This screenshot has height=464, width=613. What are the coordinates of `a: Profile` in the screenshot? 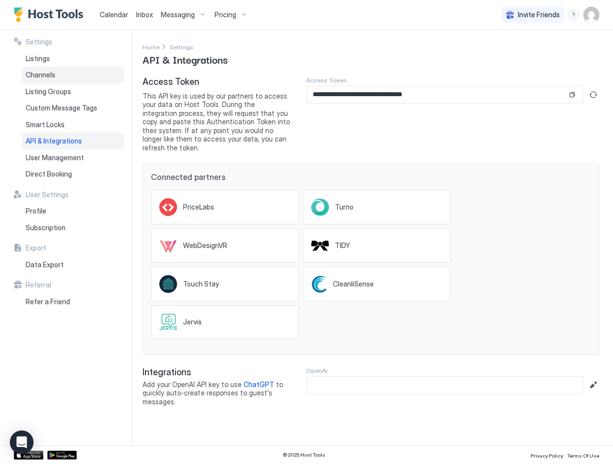 It's located at (73, 211).